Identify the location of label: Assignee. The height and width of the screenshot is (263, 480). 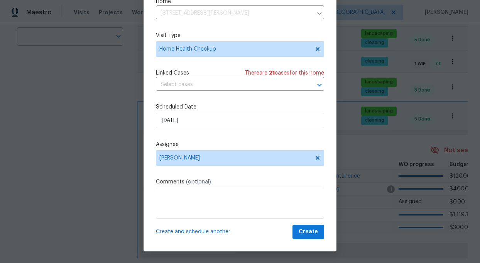
(240, 144).